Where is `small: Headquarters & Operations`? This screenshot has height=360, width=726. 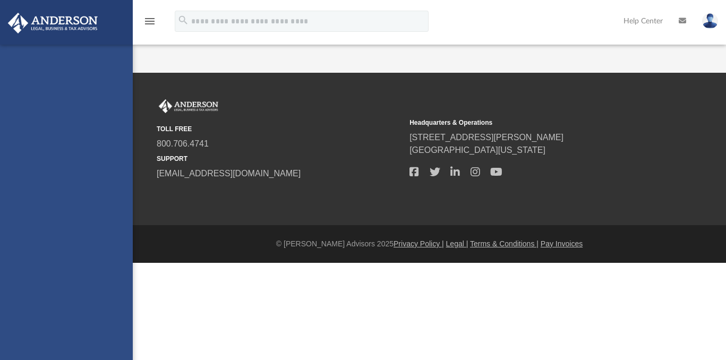 small: Headquarters & Operations is located at coordinates (532, 123).